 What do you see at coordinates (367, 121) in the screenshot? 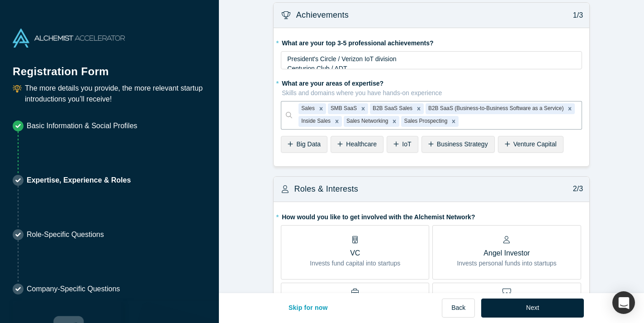
I see `div: Sales Networking` at bounding box center [367, 121].